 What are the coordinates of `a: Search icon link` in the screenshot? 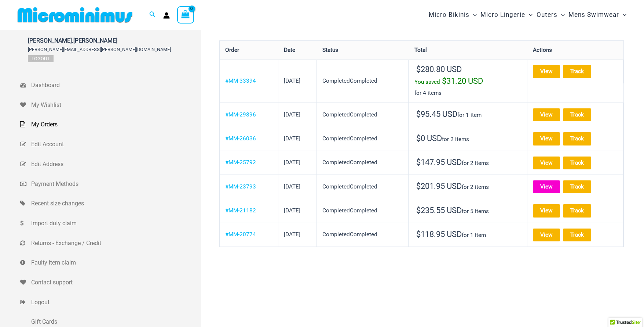 It's located at (153, 15).